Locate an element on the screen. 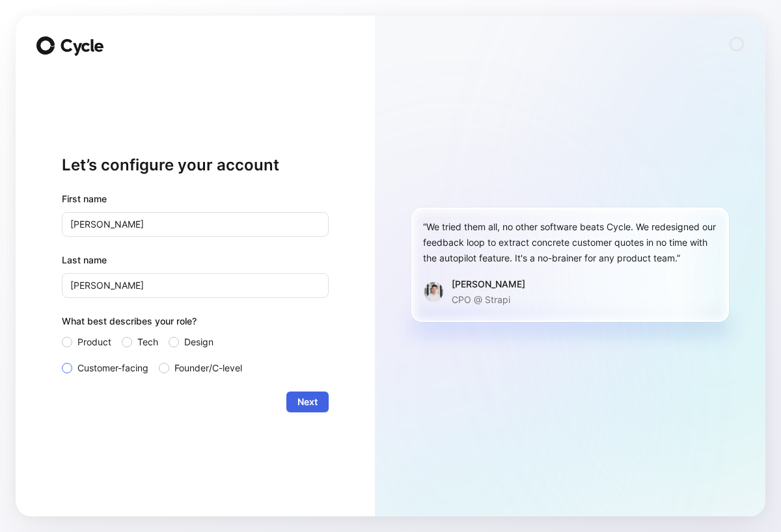  label: Last name is located at coordinates (195, 260).